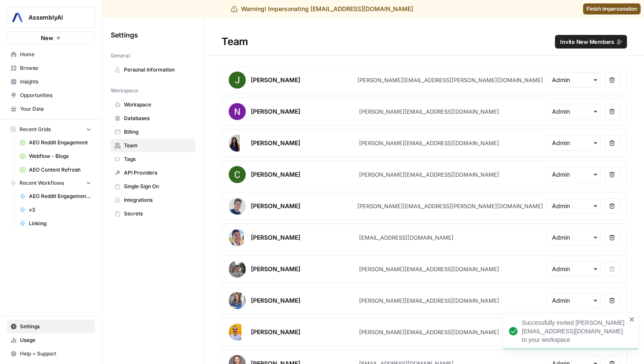 This screenshot has height=364, width=644. What do you see at coordinates (55, 223) in the screenshot?
I see `a: Linking` at bounding box center [55, 223].